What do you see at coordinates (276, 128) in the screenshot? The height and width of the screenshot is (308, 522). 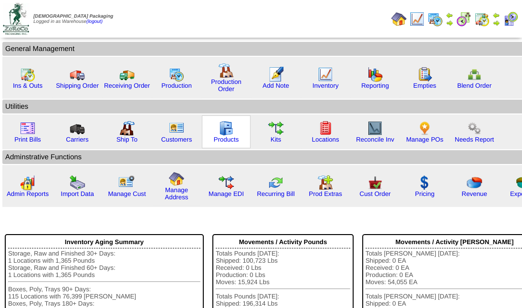 I see `img: workflow.gif` at bounding box center [276, 128].